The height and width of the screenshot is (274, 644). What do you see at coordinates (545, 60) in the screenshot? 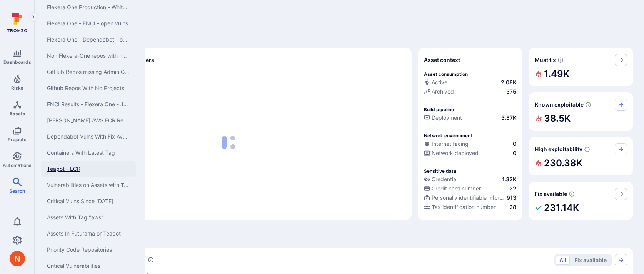
I see `span: Must fix` at bounding box center [545, 60].